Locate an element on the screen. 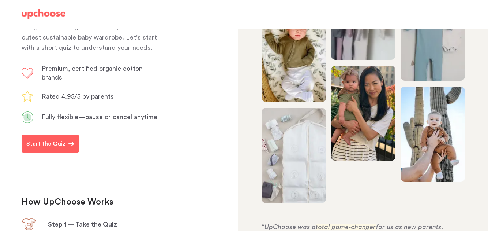  img: A mother holding her baby in her arms is located at coordinates (294, 155).